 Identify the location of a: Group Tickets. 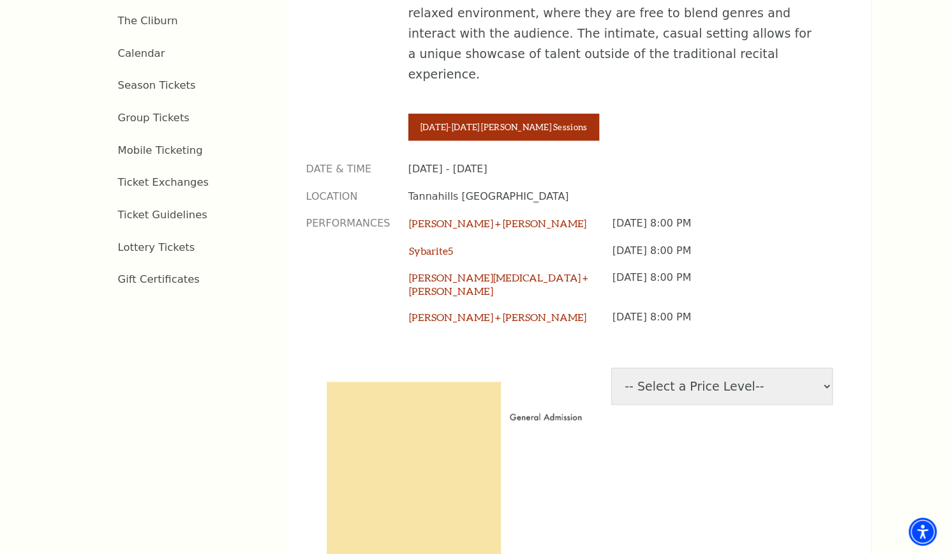
(154, 117).